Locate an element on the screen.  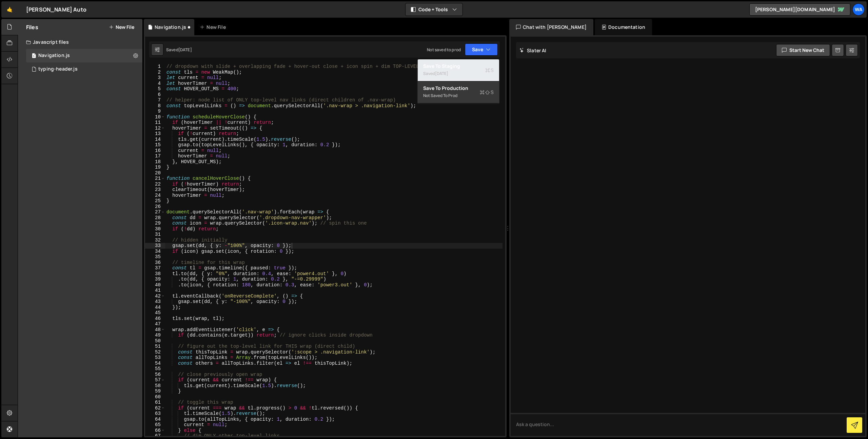
div: 52 is located at coordinates (155, 352).